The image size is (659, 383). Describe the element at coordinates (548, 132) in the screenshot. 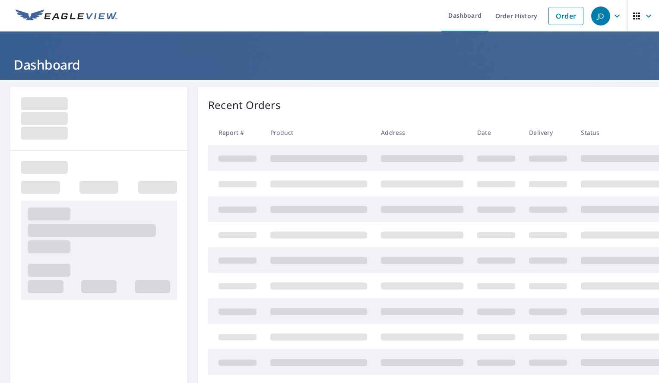

I see `th: Delivery` at that location.